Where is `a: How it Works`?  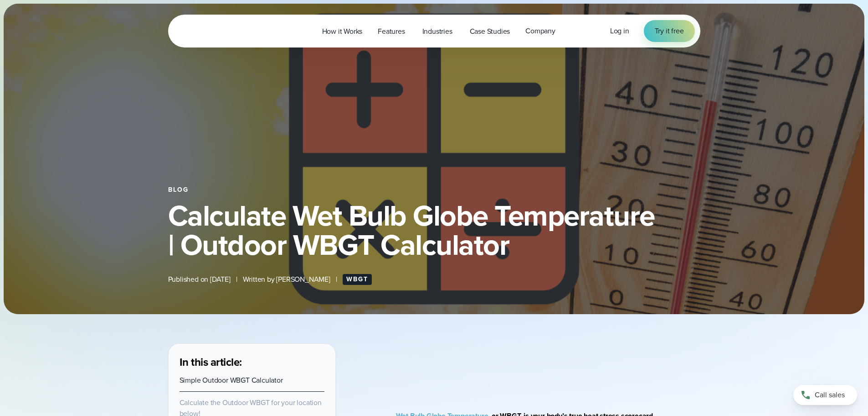
a: How it Works is located at coordinates (342, 31).